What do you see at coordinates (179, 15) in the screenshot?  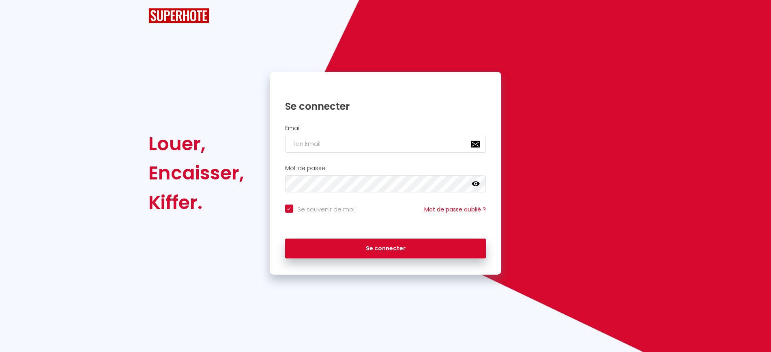 I see `img: SuperHote logo` at bounding box center [179, 15].